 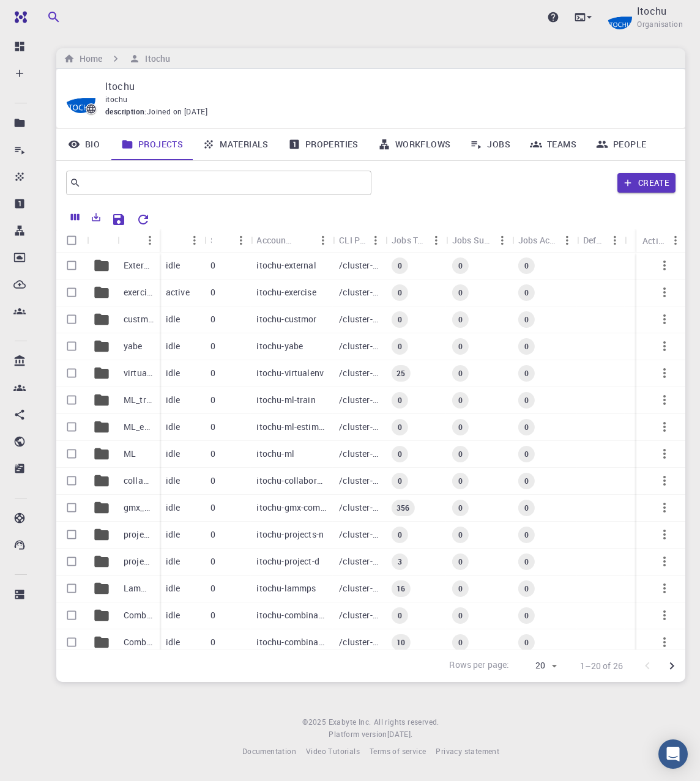 I want to click on a: Properties, so click(x=323, y=145).